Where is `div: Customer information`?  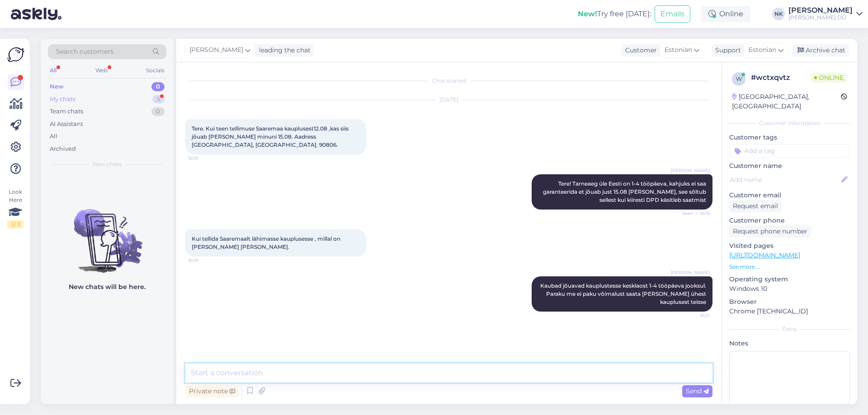 div: Customer information is located at coordinates (789, 124).